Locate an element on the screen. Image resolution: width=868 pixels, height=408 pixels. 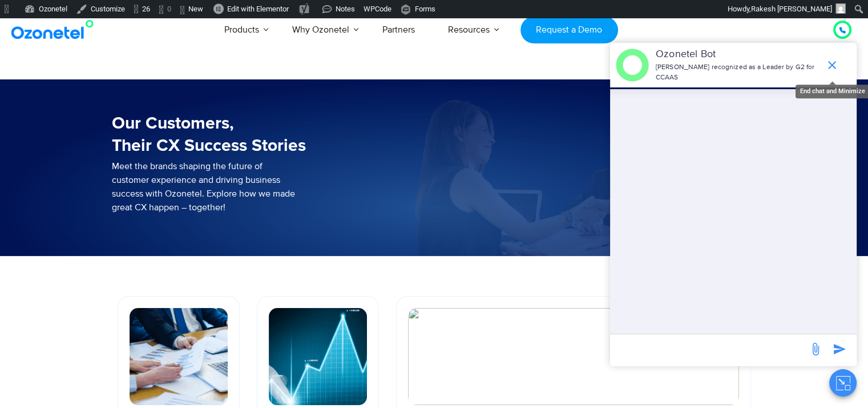
span: Edit with Elementor is located at coordinates (258, 8).